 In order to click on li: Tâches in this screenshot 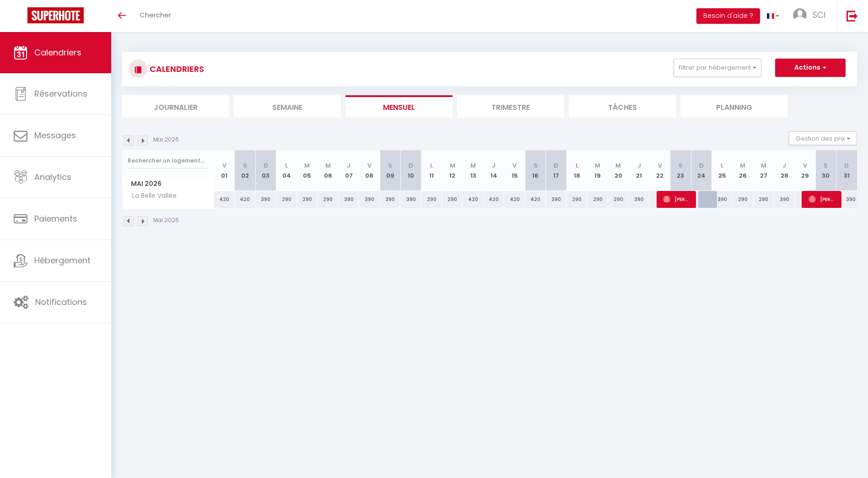, I will do `click(623, 107)`.